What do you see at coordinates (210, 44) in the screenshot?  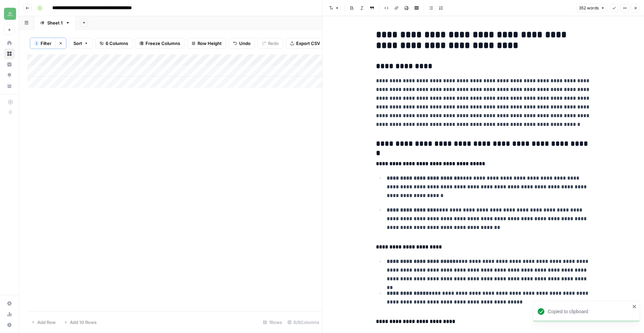 I see `span: Row Height` at bounding box center [210, 44].